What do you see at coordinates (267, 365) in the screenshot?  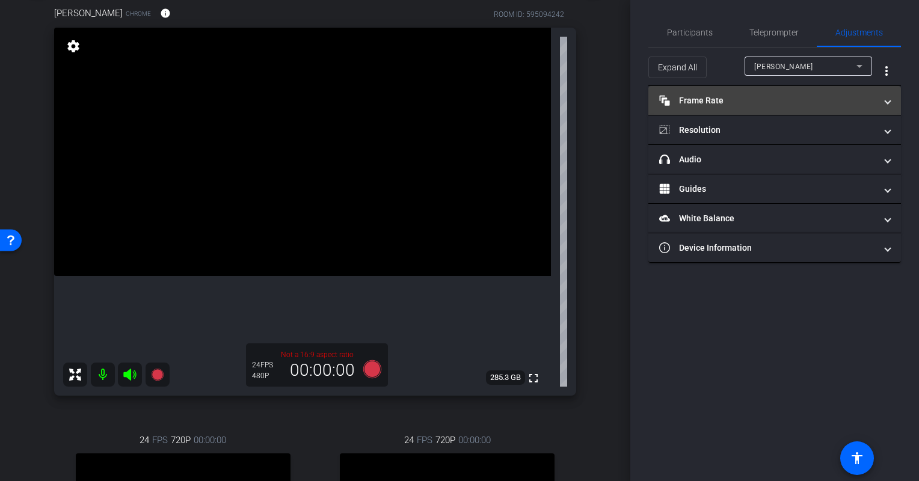 I see `div: 24` at bounding box center [267, 365].